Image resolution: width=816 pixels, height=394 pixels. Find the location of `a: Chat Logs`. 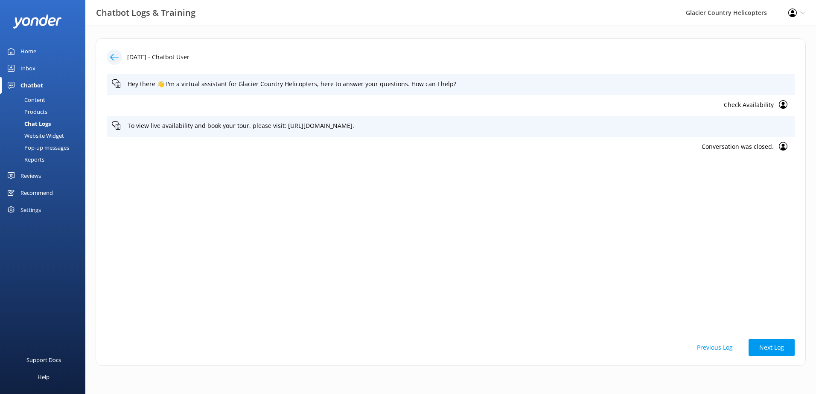

a: Chat Logs is located at coordinates (45, 124).